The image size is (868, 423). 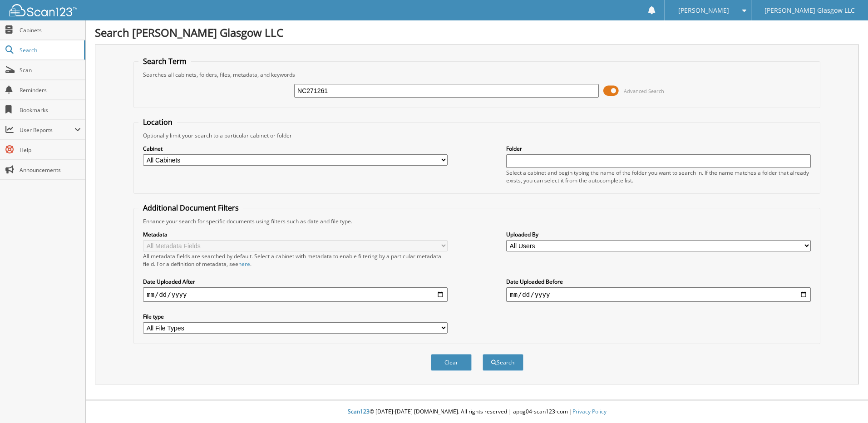 What do you see at coordinates (244, 264) in the screenshot?
I see `a: here` at bounding box center [244, 264].